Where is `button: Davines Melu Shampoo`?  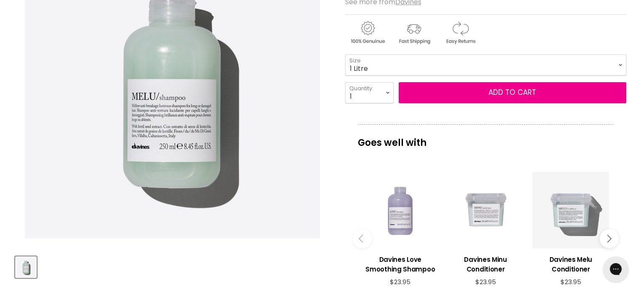 button: Davines Melu Shampoo is located at coordinates (26, 267).